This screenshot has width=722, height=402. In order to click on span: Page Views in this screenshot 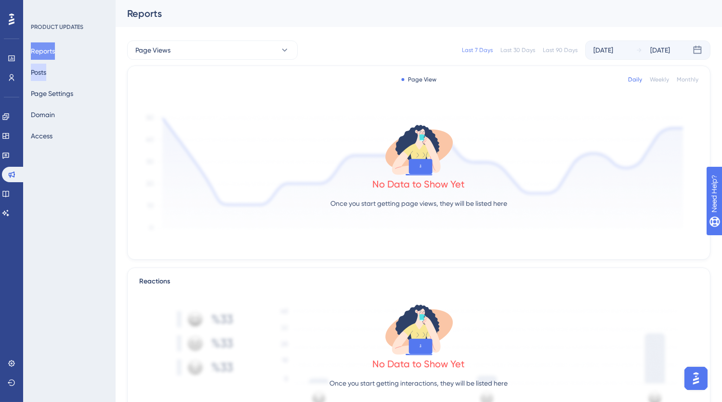, I will do `click(153, 50)`.